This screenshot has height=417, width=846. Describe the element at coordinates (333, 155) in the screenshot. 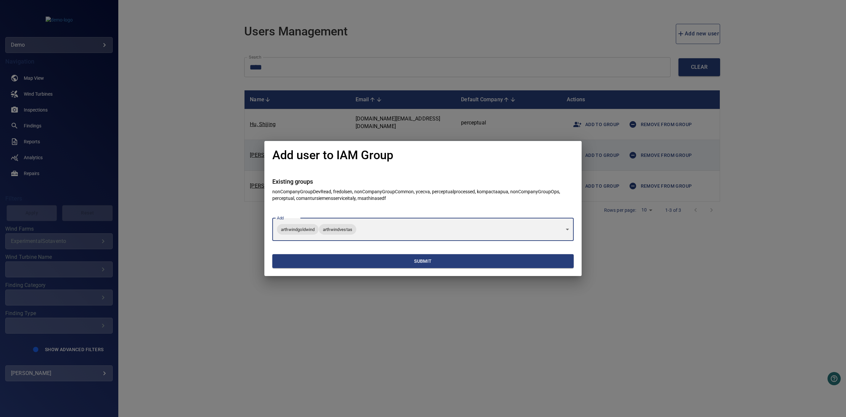

I see `h1: Add user to IAM Group` at that location.